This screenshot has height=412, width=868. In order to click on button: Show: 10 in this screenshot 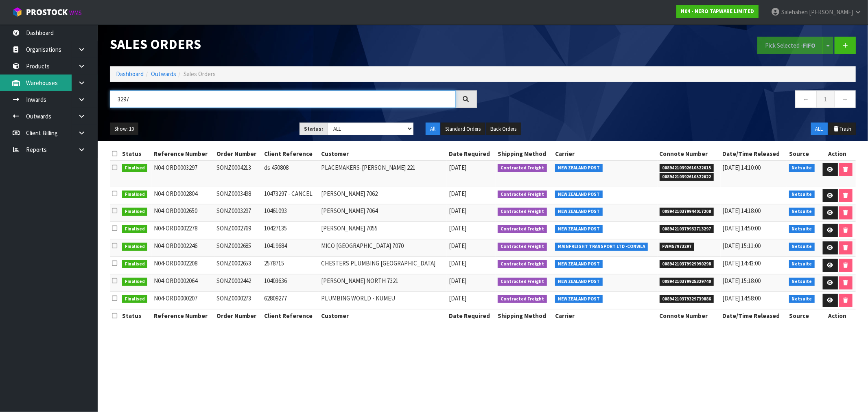, I will do `click(124, 129)`.